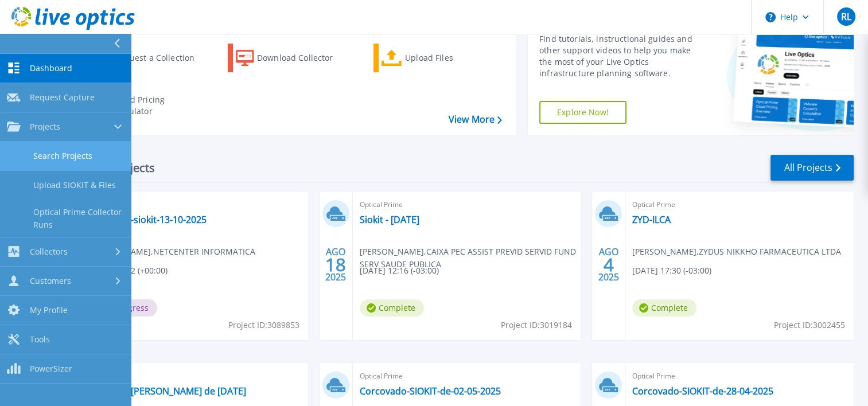 This screenshot has width=868, height=406. What do you see at coordinates (51, 281) in the screenshot?
I see `span: Customers` at bounding box center [51, 281].